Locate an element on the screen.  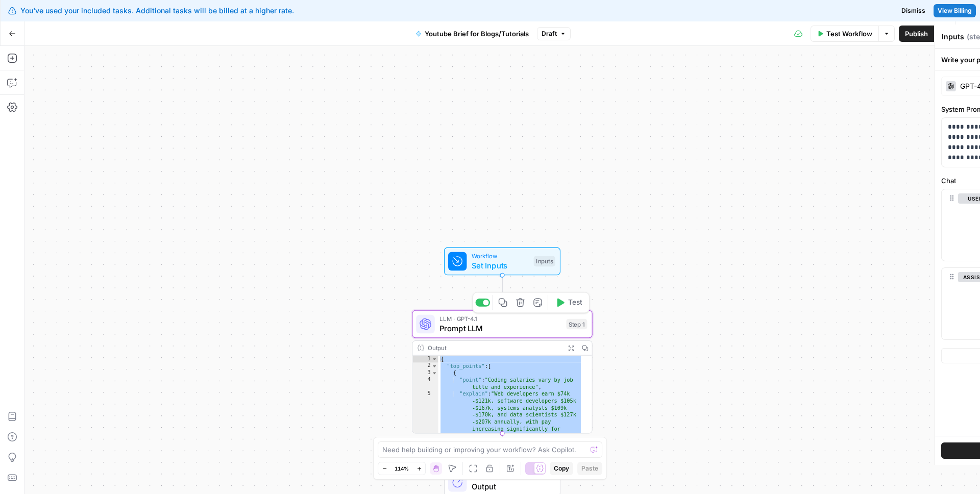
div: 1 is located at coordinates (426, 359).